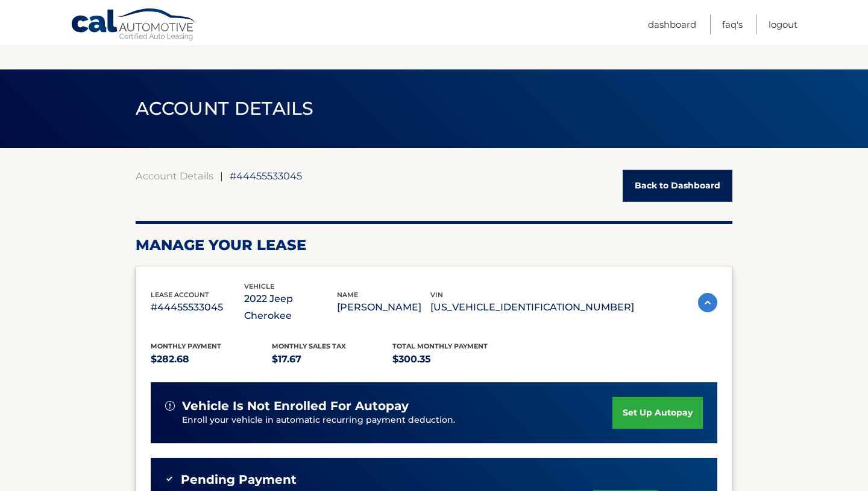  I want to click on a: Dashboard, so click(672, 24).